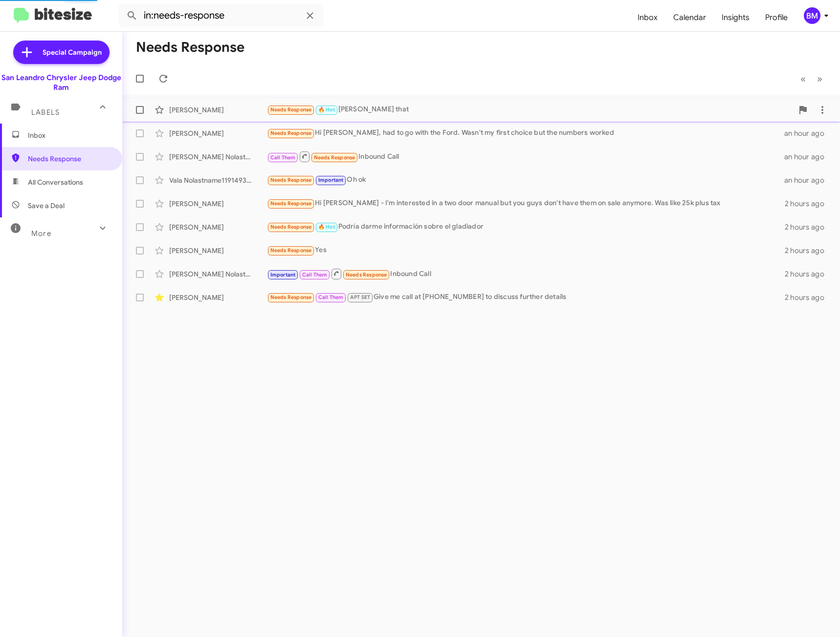  I want to click on span: Labels, so click(45, 113).